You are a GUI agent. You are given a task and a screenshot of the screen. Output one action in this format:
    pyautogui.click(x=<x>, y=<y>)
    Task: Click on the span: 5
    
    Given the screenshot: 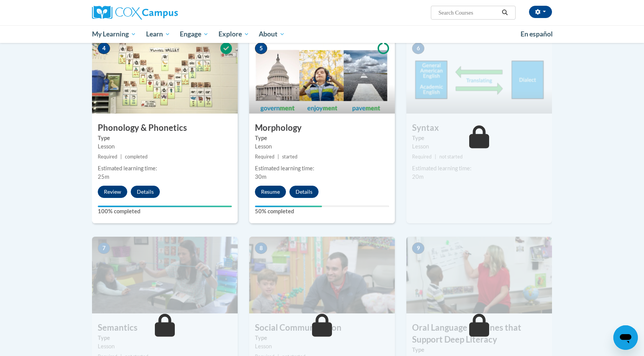 What is the action you would take?
    pyautogui.click(x=261, y=48)
    